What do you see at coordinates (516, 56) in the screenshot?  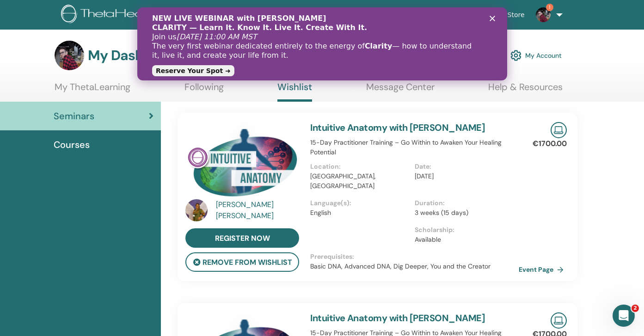 I see `img: cog.svg` at bounding box center [516, 56].